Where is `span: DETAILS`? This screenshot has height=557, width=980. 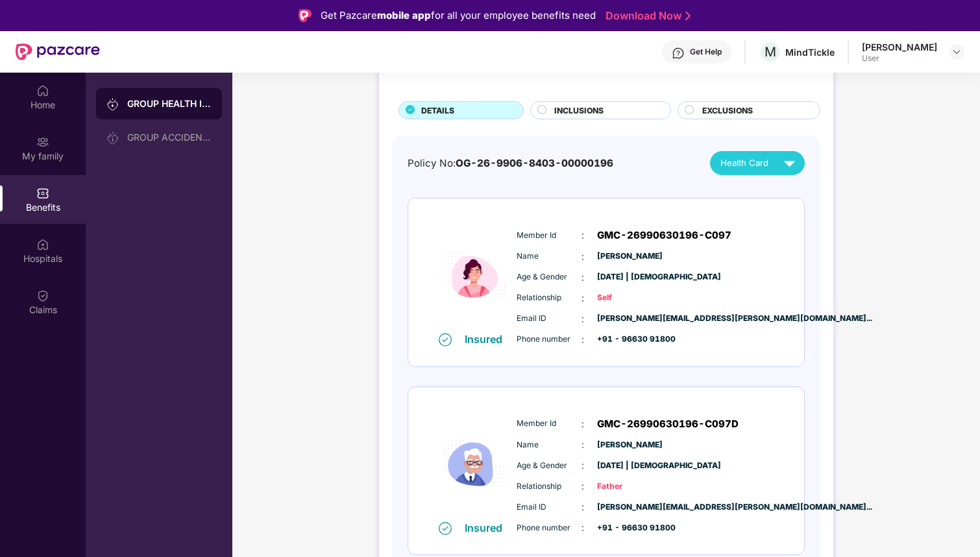 span: DETAILS is located at coordinates (437, 110).